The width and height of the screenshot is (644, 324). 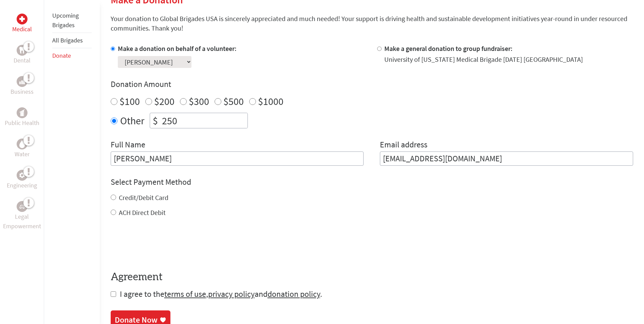 What do you see at coordinates (143, 197) in the screenshot?
I see `label: Credit/Debit Card` at bounding box center [143, 197].